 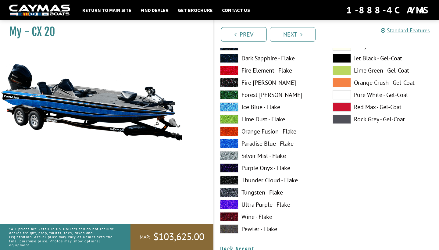 I want to click on a: Get Brochure, so click(x=195, y=10).